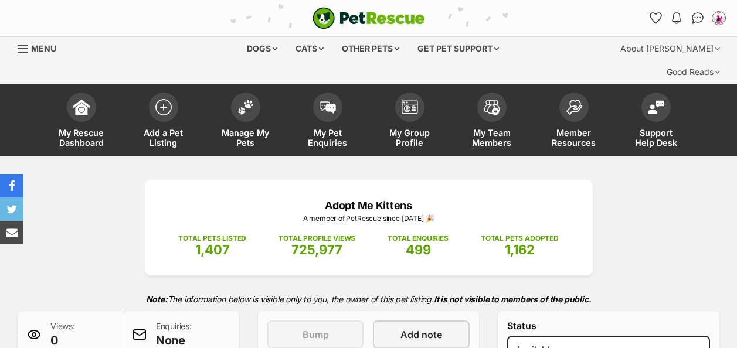 This screenshot has height=348, width=737. I want to click on p: TOTAL ENQUIRIES, so click(417, 239).